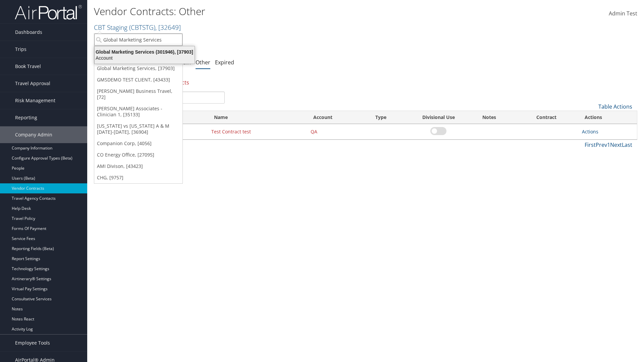  I want to click on a: Global Marketing Services, [37903], so click(138, 68).